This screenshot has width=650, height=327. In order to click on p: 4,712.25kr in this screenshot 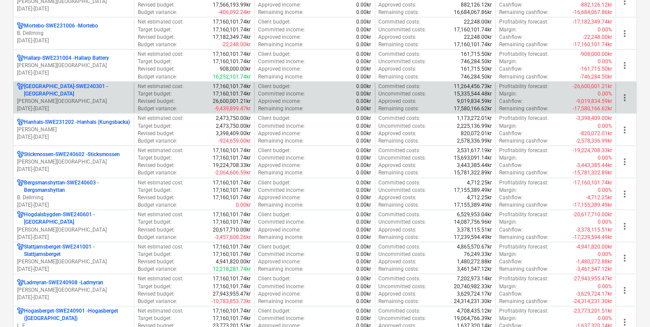, I will do `click(479, 183)`.